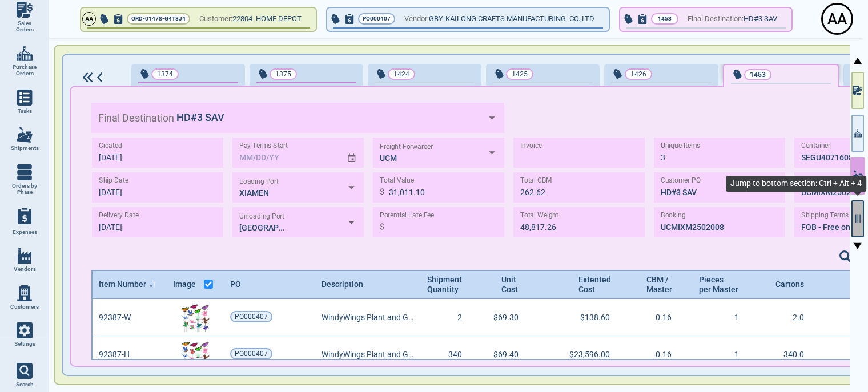  What do you see at coordinates (460, 318) in the screenshot?
I see `span: 2` at bounding box center [460, 318].